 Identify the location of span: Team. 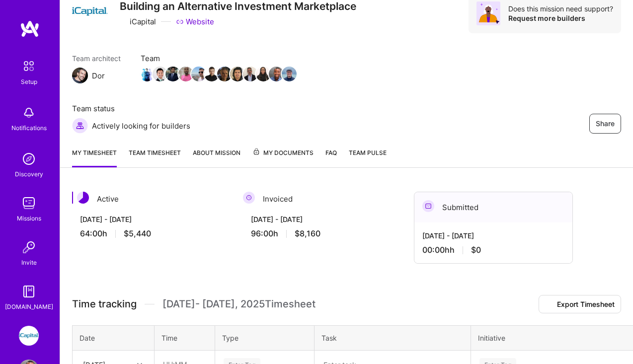
(218, 58).